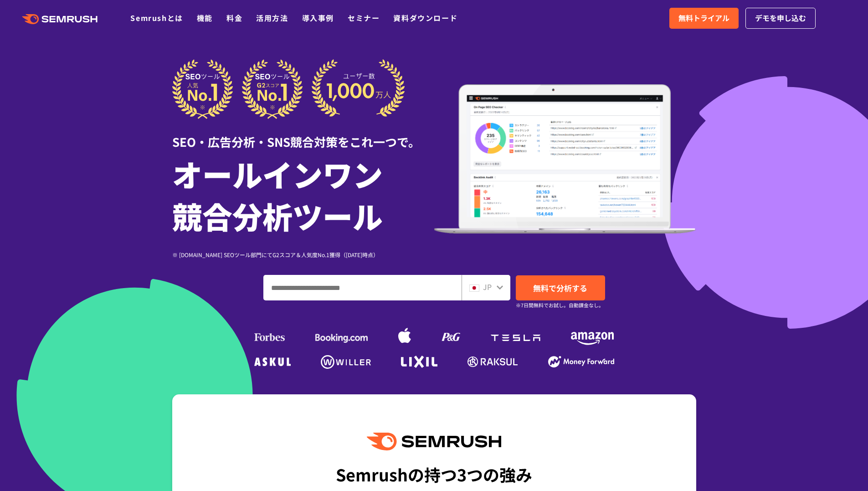 The width and height of the screenshot is (868, 491). What do you see at coordinates (434, 474) in the screenshot?
I see `div: Semrushの持つ3つの強み` at bounding box center [434, 474].